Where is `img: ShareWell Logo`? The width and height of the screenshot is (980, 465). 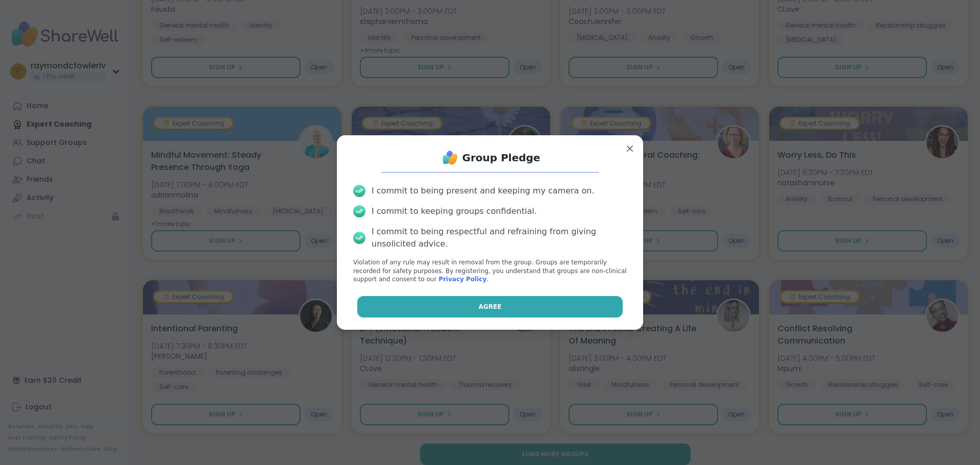 img: ShareWell Logo is located at coordinates (450, 158).